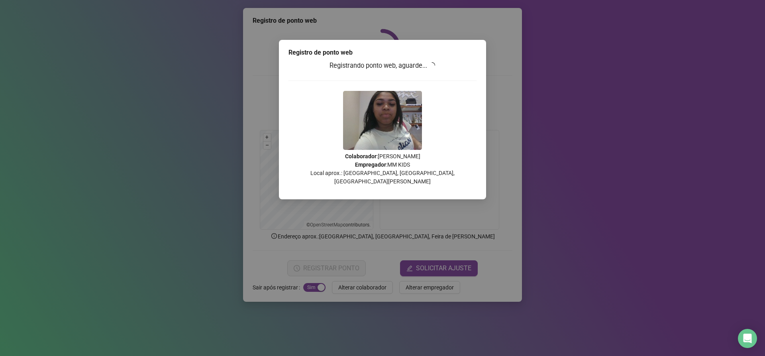 The height and width of the screenshot is (356, 765). What do you see at coordinates (432, 65) in the screenshot?
I see `span: loading` at bounding box center [432, 65].